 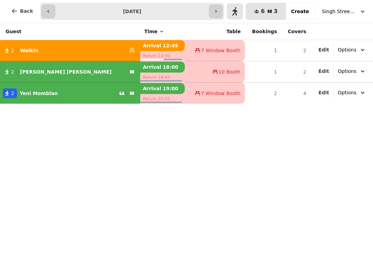 What do you see at coordinates (300, 11) in the screenshot?
I see `span: Create` at bounding box center [300, 11].